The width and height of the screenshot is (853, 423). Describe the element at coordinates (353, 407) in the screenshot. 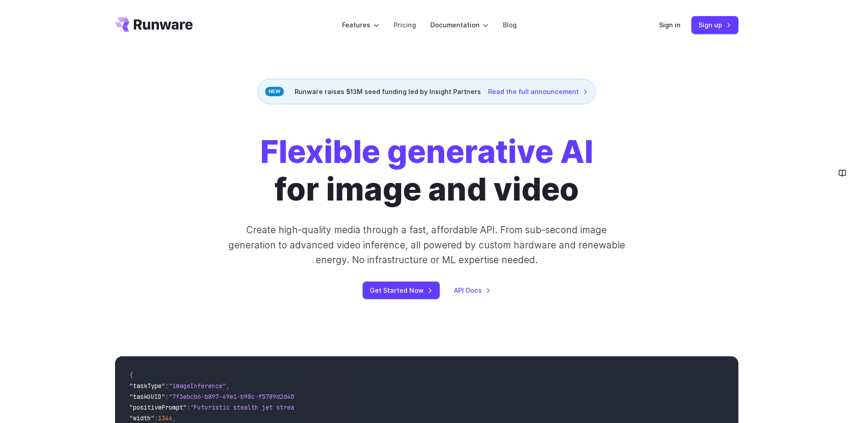

I see `span: "Futuristic stealth jet streaking through a neon-lit cityscape with glowing purple exhaust"` at that location.